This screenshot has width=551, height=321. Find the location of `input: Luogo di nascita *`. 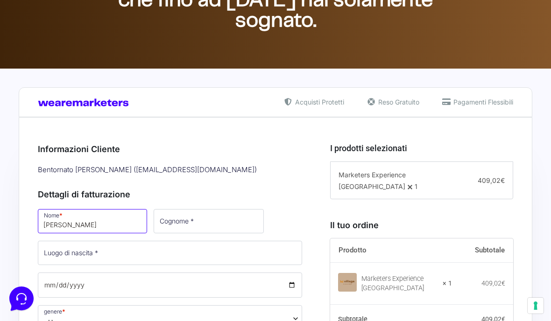

input: Luogo di nascita * is located at coordinates (170, 253).